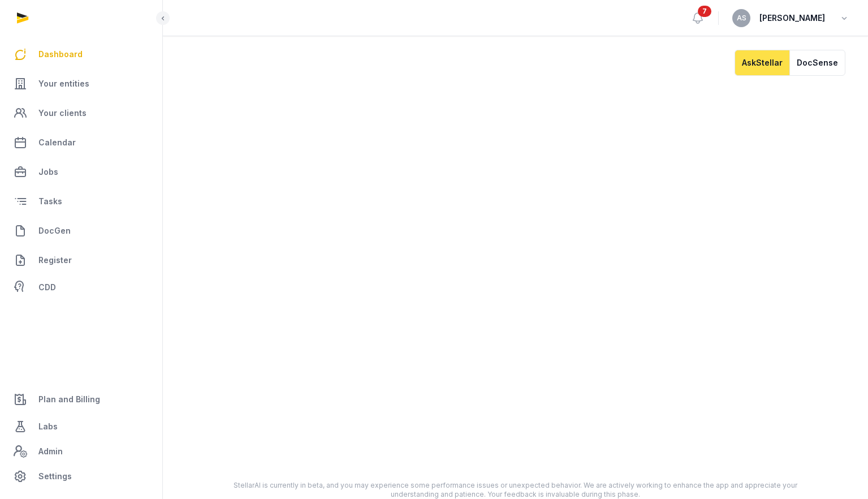 Image resolution: width=868 pixels, height=499 pixels. I want to click on span: CDD, so click(47, 287).